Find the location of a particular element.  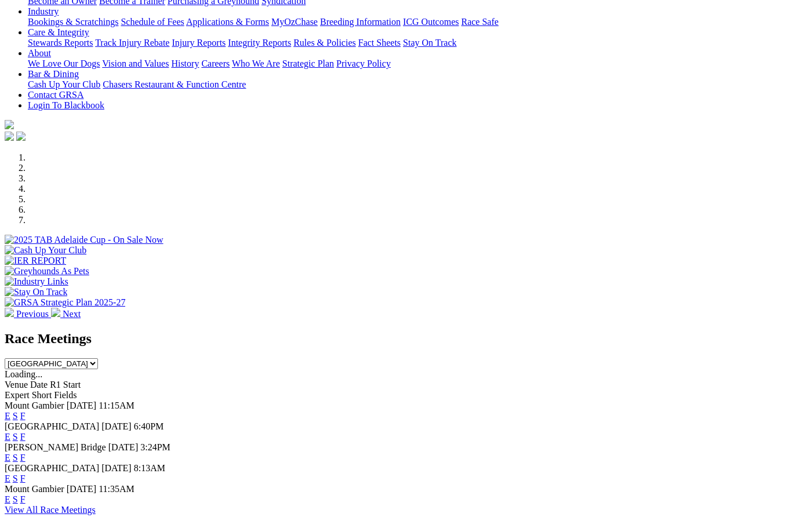

span: Expert is located at coordinates (17, 395).